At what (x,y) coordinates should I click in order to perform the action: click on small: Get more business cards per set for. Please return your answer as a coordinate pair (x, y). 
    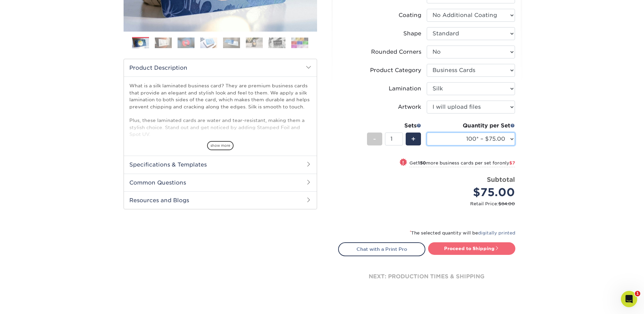
    Looking at the image, I should click on (462, 164).